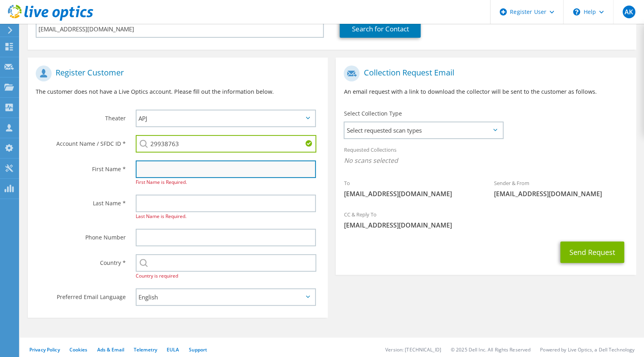  I want to click on a: Telemetry, so click(146, 349).